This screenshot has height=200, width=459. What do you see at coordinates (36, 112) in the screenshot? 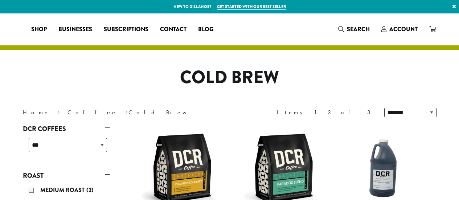
I see `a: Home` at bounding box center [36, 112].